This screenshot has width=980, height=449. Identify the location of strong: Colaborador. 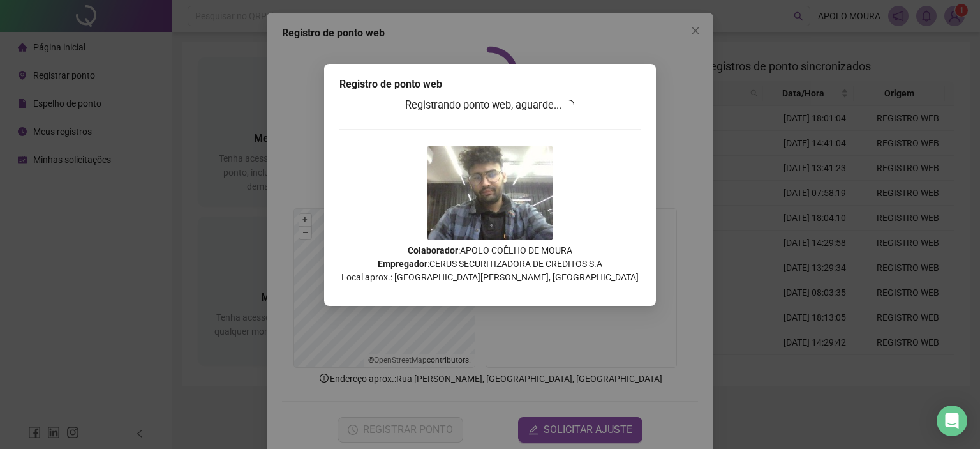
(433, 250).